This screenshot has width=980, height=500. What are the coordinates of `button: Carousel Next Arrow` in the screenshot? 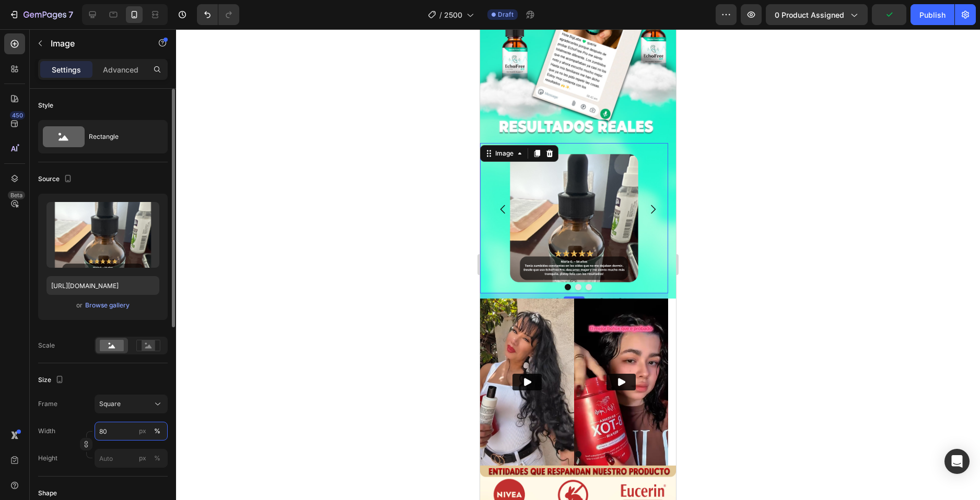 It's located at (173, 180).